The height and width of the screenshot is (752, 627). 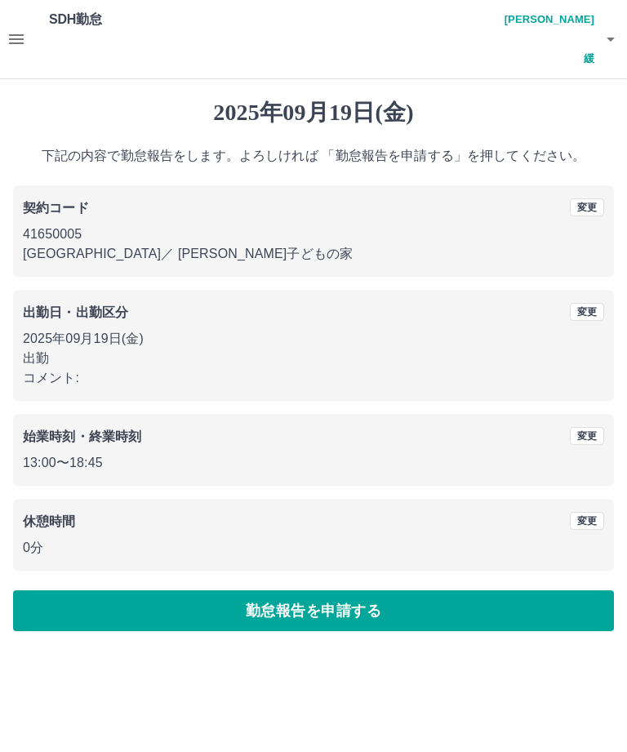 What do you see at coordinates (314, 156) in the screenshot?
I see `p: 下記の内容で勤怠報告をします。よろしければ 「勤怠報告を申請する」を押してください。` at bounding box center [314, 156].